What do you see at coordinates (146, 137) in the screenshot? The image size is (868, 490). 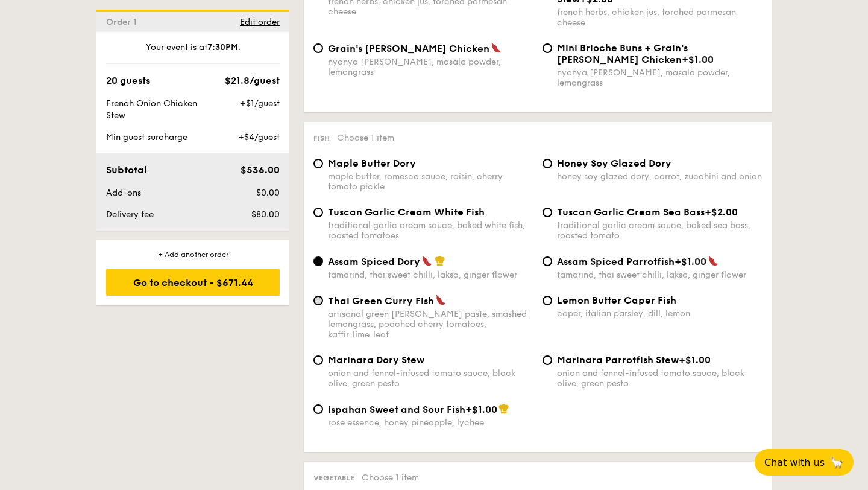 I see `span: Min guest surcharge` at bounding box center [146, 137].